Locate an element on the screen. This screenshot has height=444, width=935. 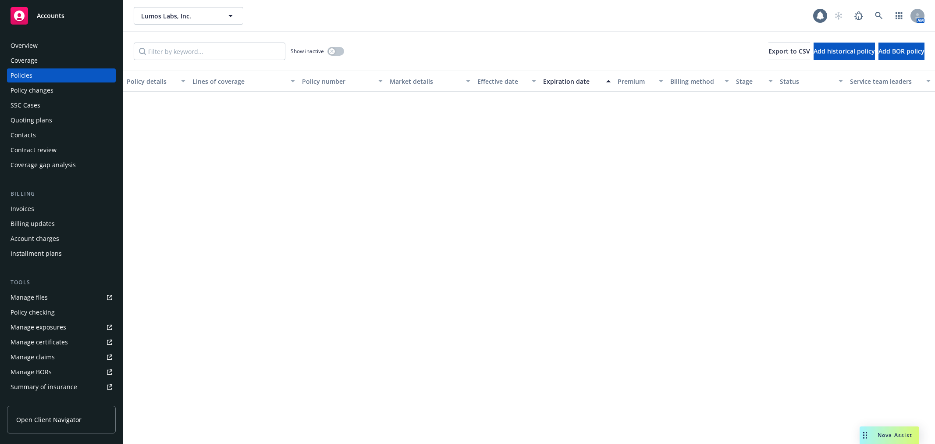
div: Contacts is located at coordinates (23, 135).